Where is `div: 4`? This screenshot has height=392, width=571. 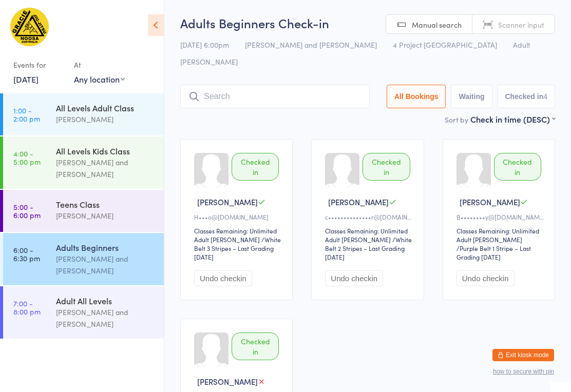
div: 4 is located at coordinates (545, 96).